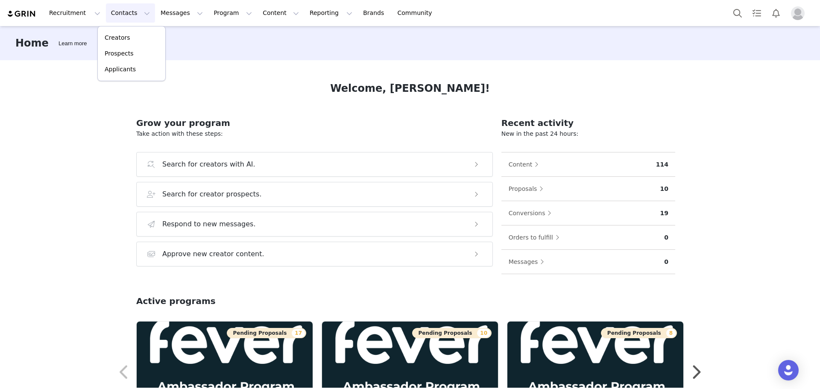 This screenshot has height=389, width=820. Describe the element at coordinates (22, 14) in the screenshot. I see `a: grin logo` at that location.